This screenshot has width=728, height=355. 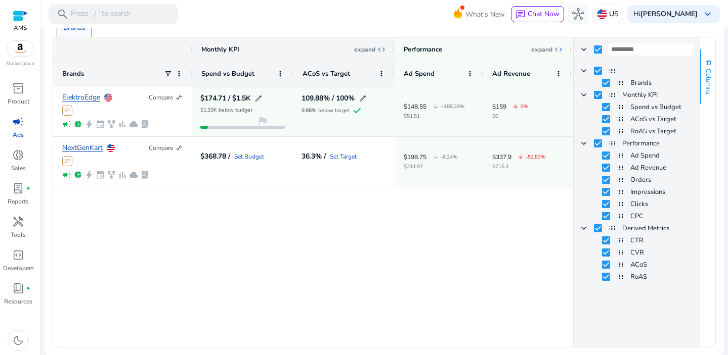 I want to click on p: AMS, so click(x=20, y=28).